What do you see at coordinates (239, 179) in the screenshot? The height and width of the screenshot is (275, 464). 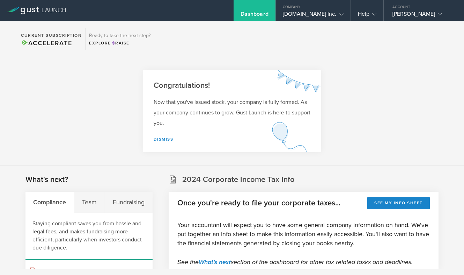 I see `h2: 2024 Corporate Income Tax Info` at bounding box center [239, 179].